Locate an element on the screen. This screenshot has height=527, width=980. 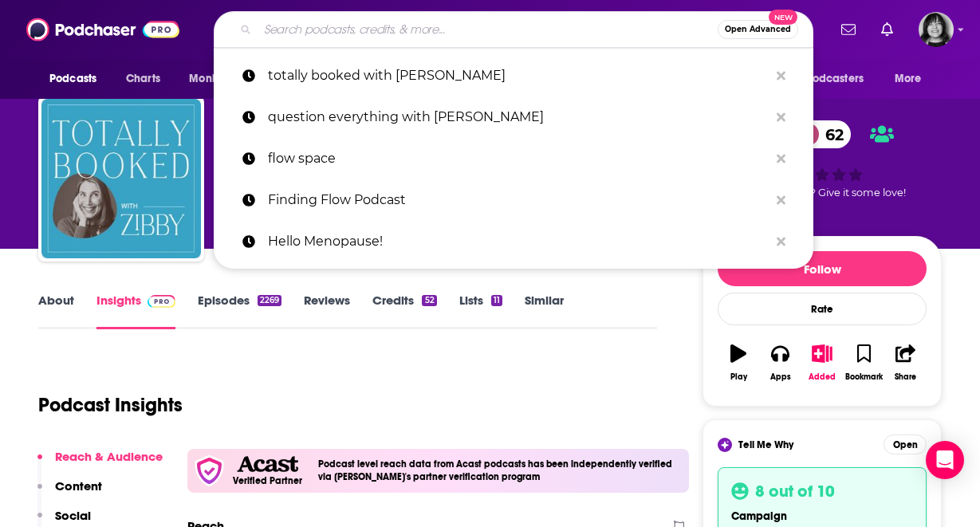
span: Monitoring is located at coordinates (217, 79).